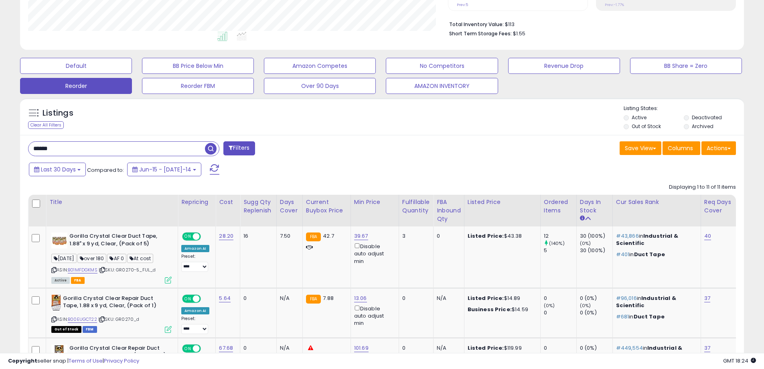 This screenshot has width=764, height=369. What do you see at coordinates (501, 298) in the screenshot?
I see `div: $14.89` at bounding box center [501, 298].